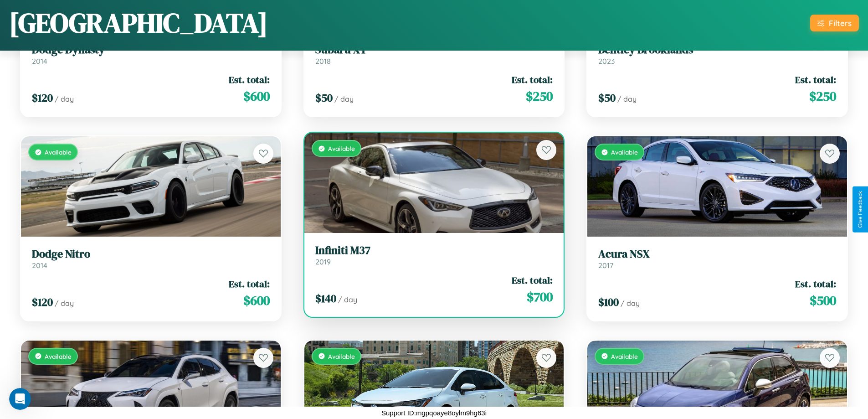 The height and width of the screenshot is (419, 868). Describe the element at coordinates (834, 23) in the screenshot. I see `button: Filters` at that location.